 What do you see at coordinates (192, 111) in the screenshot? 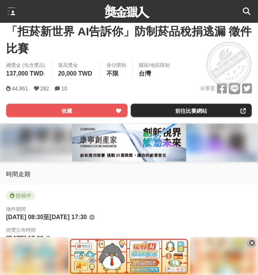
I see `a: 前往比賽網站` at bounding box center [192, 111].